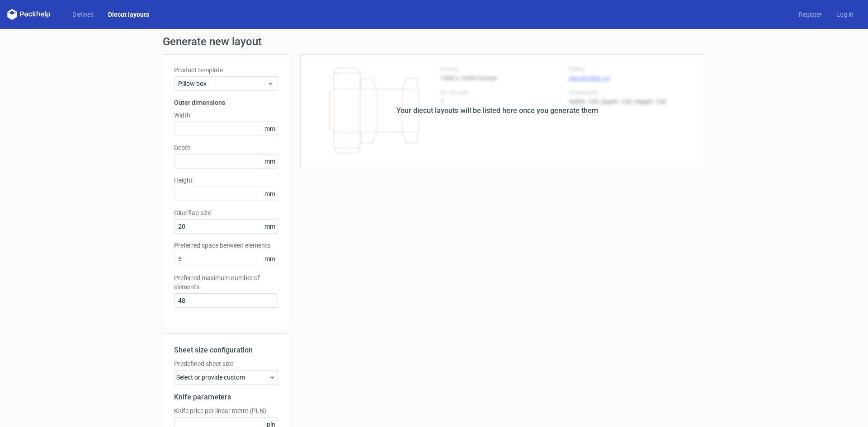 The height and width of the screenshot is (427, 868). I want to click on a: Diecut layouts, so click(128, 15).